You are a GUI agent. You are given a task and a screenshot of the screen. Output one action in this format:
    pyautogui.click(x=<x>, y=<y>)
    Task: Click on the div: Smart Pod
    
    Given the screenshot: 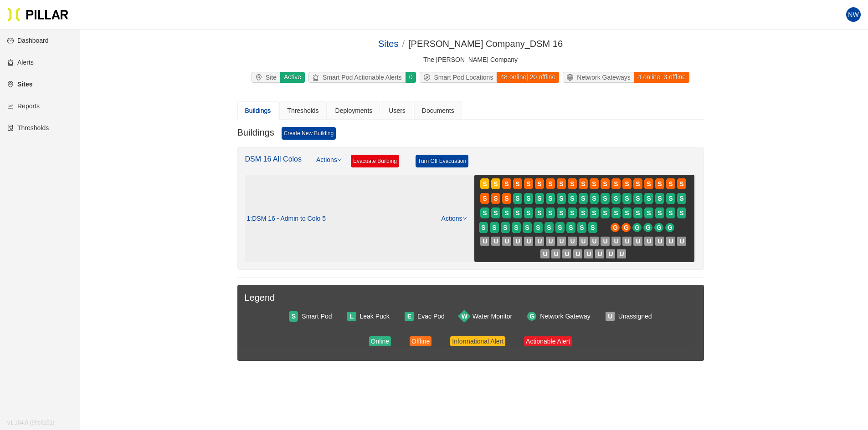 What is the action you would take?
    pyautogui.click(x=317, y=316)
    